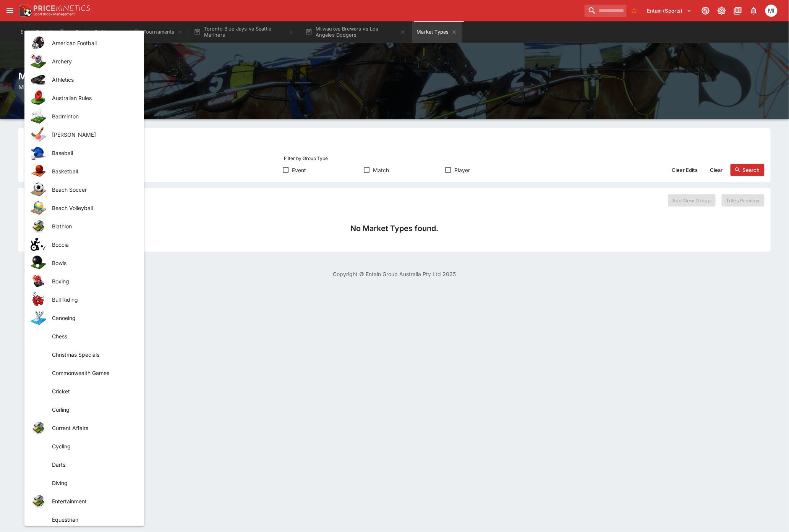  I want to click on span: Biathlon, so click(92, 226).